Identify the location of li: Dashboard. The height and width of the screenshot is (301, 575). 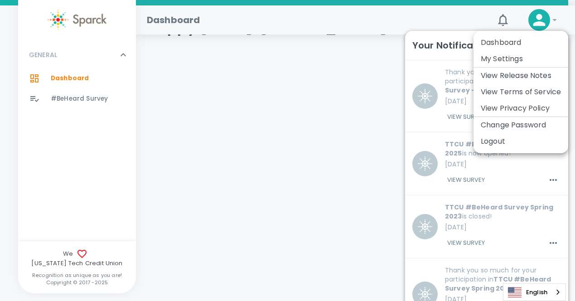
(521, 43).